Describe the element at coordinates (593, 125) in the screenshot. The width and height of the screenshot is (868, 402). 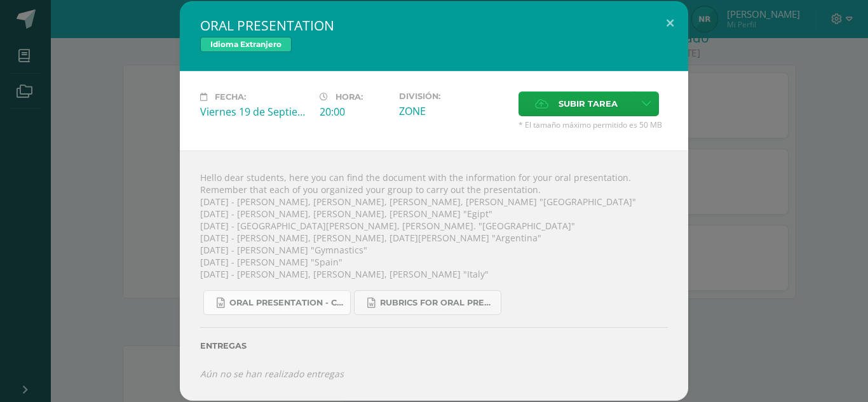
I see `span: * El tamaño máximo permitido es 50 MB` at that location.